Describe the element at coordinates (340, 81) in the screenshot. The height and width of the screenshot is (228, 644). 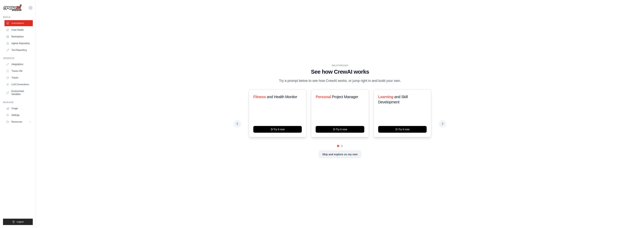
I see `p: Try a prompt below to see how CrewAI works, or jump right in and build your own.` at that location.